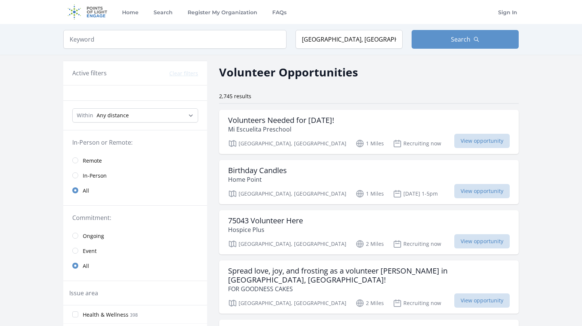  Describe the element at coordinates (460, 39) in the screenshot. I see `span: Search` at that location.